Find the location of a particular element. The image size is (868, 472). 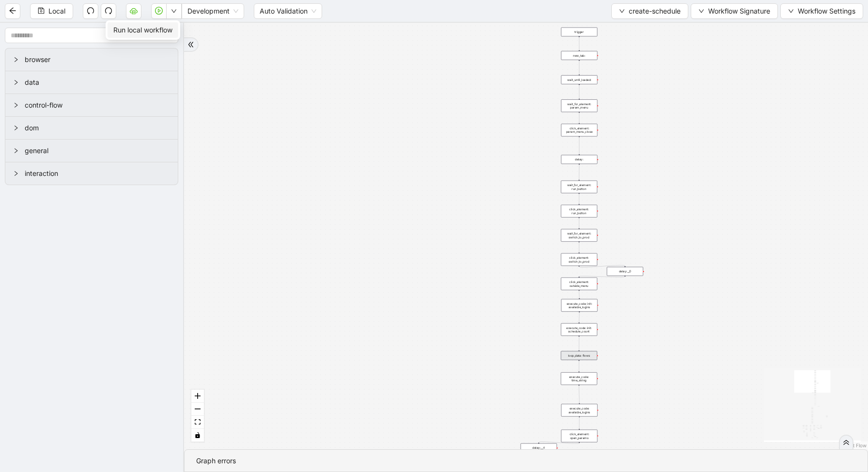

div: Graph errors is located at coordinates (526, 461).